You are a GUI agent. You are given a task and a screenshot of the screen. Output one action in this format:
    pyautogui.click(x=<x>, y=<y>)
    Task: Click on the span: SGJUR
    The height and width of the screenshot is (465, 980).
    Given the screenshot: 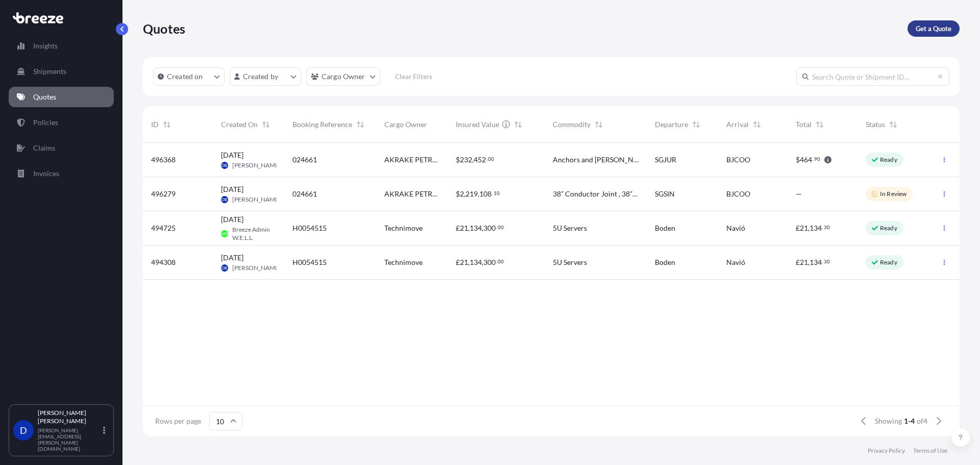 What is the action you would take?
    pyautogui.click(x=665, y=160)
    